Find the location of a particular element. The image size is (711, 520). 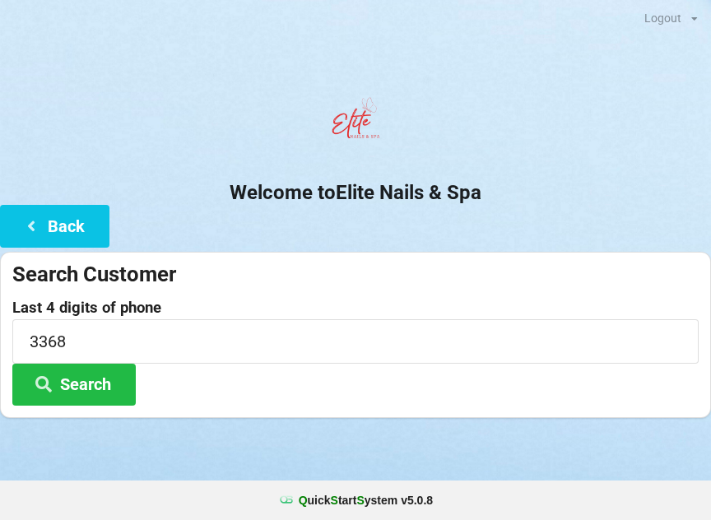

img: favicon.ico is located at coordinates (286, 500).